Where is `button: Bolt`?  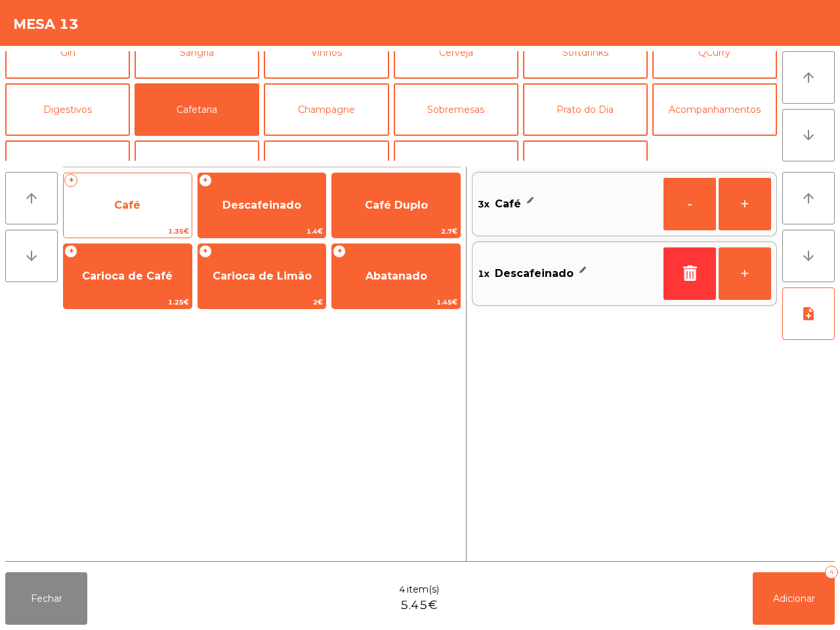 button: Bolt is located at coordinates (326, 167).